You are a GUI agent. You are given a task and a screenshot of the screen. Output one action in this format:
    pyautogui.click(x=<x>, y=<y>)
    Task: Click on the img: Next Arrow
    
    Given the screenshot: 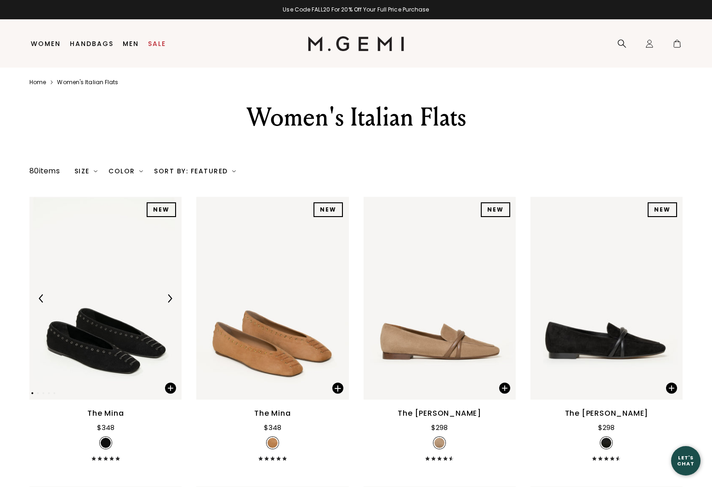 What is the action you would take?
    pyautogui.click(x=170, y=298)
    